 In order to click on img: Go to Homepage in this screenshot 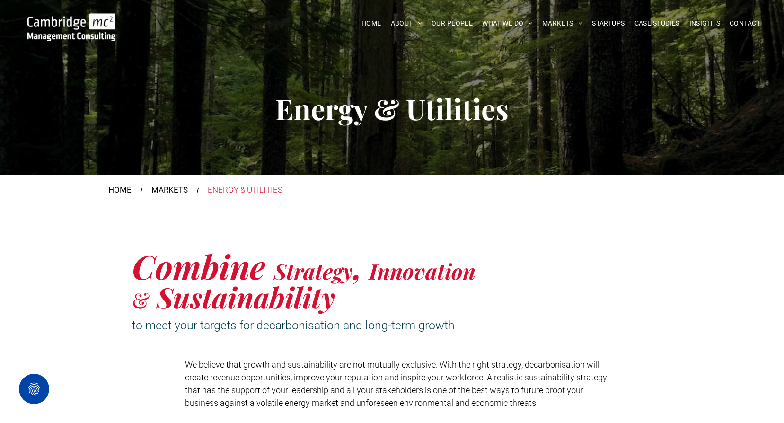, I will do `click(71, 27)`.